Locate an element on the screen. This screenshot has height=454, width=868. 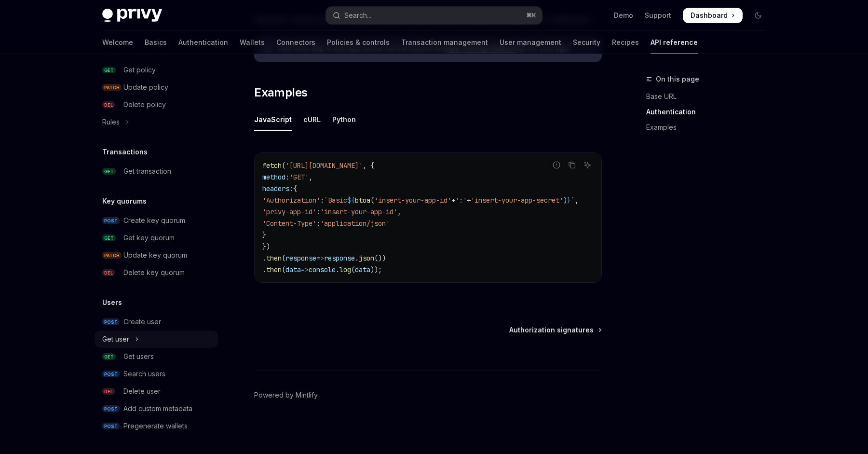
h5: Key quorums is located at coordinates (124, 201).